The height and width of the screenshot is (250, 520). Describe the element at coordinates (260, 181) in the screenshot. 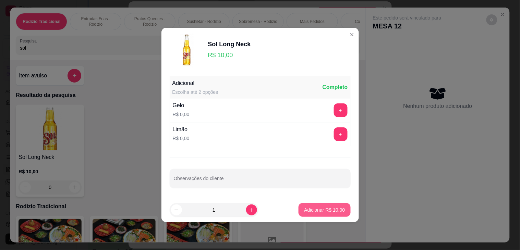

I see `input: Observações do cliente` at that location.